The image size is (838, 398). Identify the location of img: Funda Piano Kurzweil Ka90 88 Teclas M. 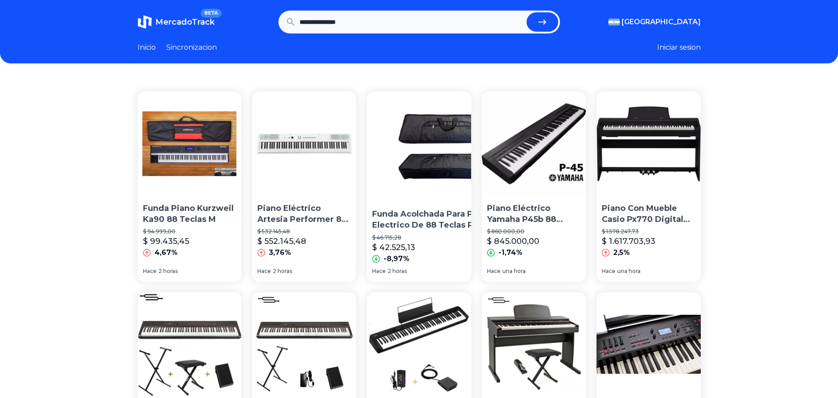
(190, 143).